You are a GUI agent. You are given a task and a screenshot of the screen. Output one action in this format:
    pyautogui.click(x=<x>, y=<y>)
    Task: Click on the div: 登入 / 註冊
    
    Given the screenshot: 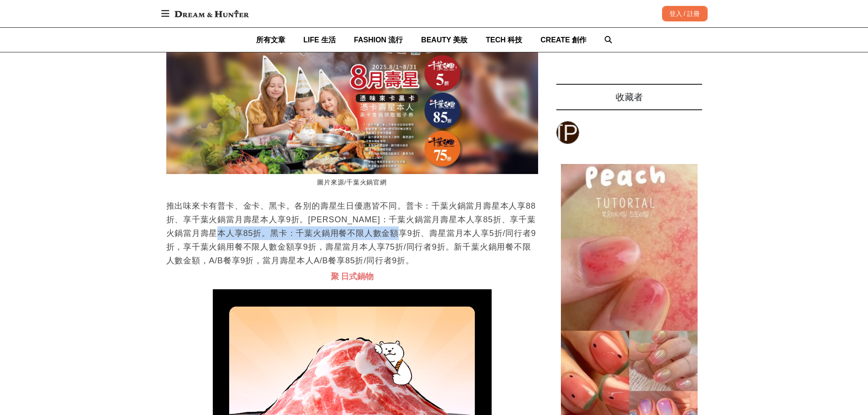 What is the action you would take?
    pyautogui.click(x=685, y=14)
    